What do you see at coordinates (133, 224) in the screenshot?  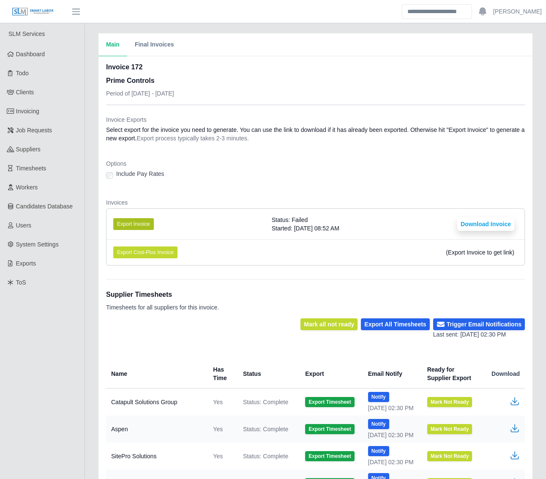 I see `button: Export Invoice` at bounding box center [133, 224].